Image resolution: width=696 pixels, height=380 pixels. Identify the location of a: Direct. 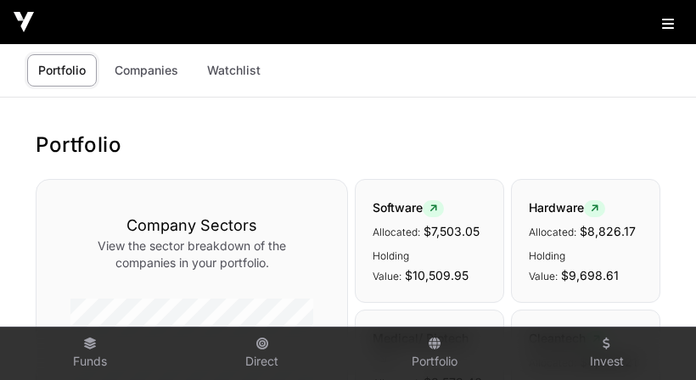
(261, 354).